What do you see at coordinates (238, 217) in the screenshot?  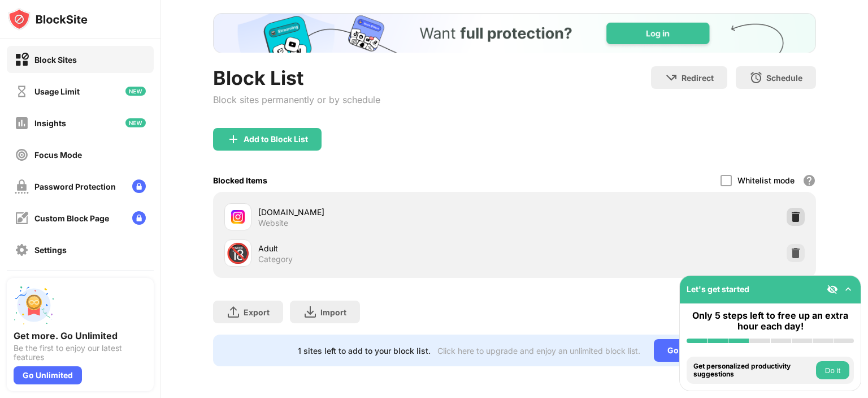 I see `img: favicons` at bounding box center [238, 217].